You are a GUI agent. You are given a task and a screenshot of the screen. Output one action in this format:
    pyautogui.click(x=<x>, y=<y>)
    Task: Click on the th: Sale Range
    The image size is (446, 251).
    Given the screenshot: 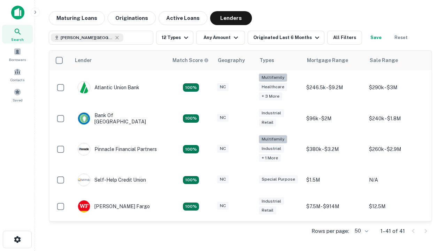 What is the action you would take?
    pyautogui.click(x=397, y=60)
    